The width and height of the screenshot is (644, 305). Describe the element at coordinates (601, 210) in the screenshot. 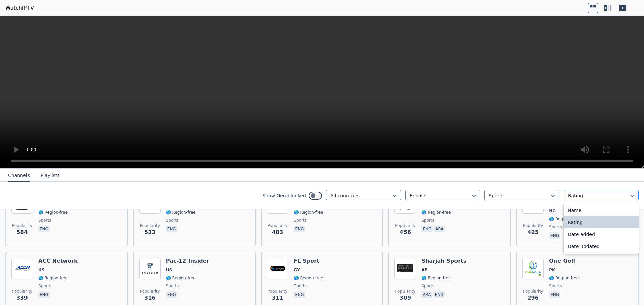

I see `div: Name` at that location.